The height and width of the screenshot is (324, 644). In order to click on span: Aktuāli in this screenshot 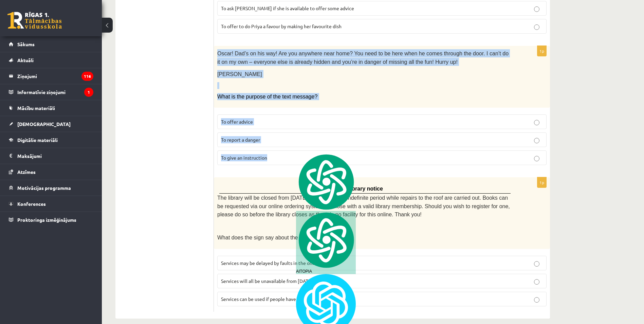, I will do `click(26, 60)`.